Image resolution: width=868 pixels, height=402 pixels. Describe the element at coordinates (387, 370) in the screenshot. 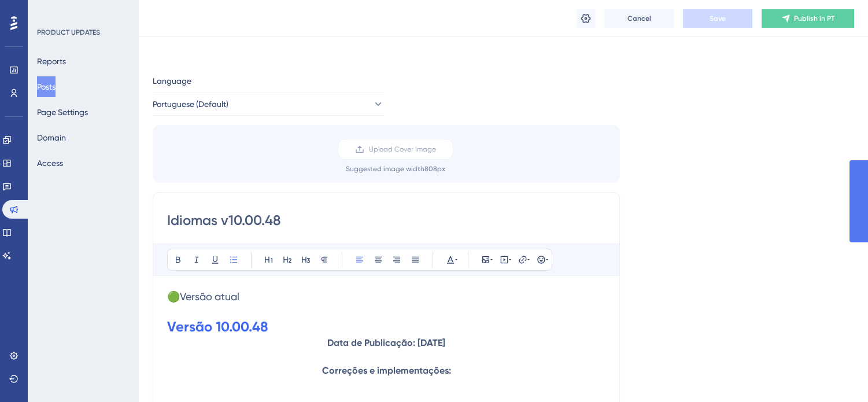

I see `strong: Correções e implementações:` at that location.